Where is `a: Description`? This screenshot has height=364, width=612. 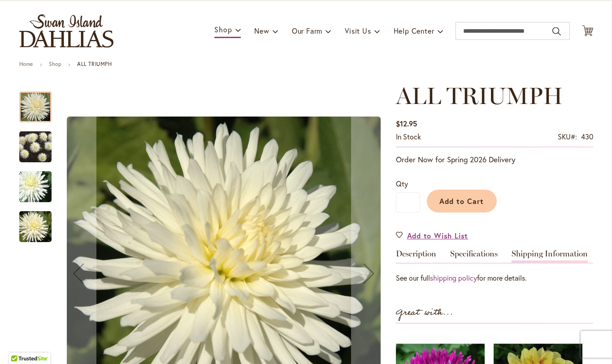 a: Description is located at coordinates (416, 256).